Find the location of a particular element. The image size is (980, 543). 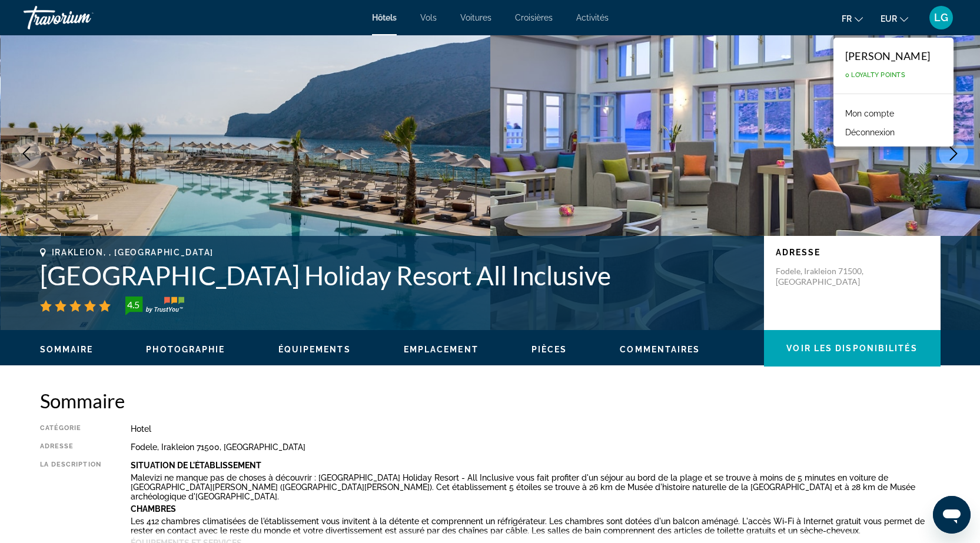

div: Catégorie is located at coordinates (70, 429).